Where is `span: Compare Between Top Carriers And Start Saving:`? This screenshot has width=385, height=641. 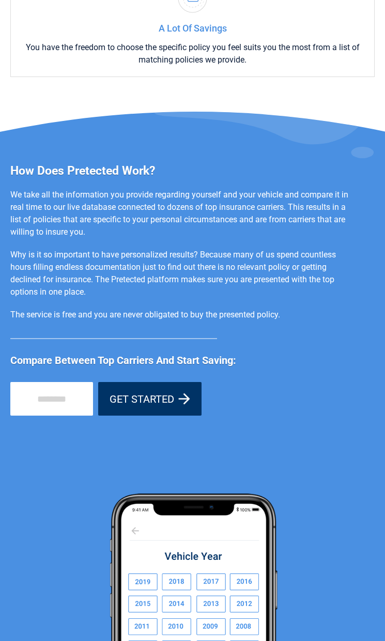 span: Compare Between Top Carriers And Start Saving: is located at coordinates (182, 360).